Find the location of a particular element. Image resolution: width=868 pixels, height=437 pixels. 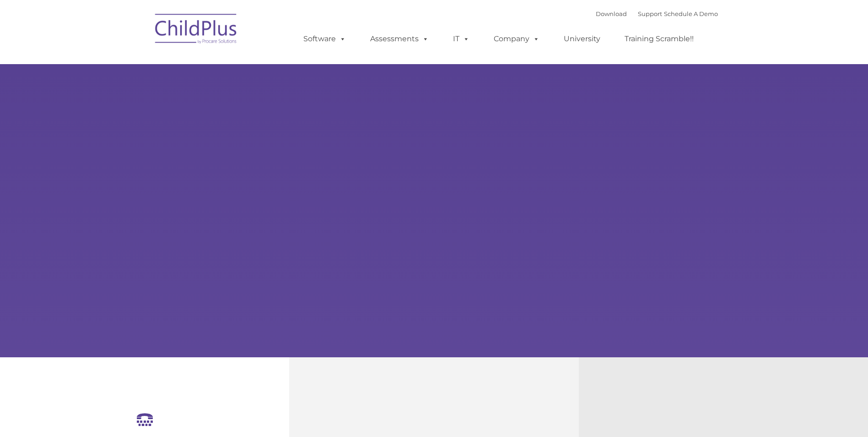

a: Software is located at coordinates (324, 39).